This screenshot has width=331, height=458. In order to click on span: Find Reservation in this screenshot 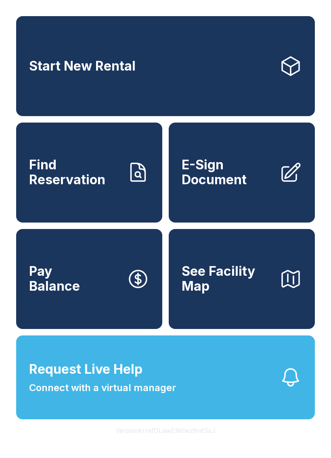, I will do `click(75, 172)`.